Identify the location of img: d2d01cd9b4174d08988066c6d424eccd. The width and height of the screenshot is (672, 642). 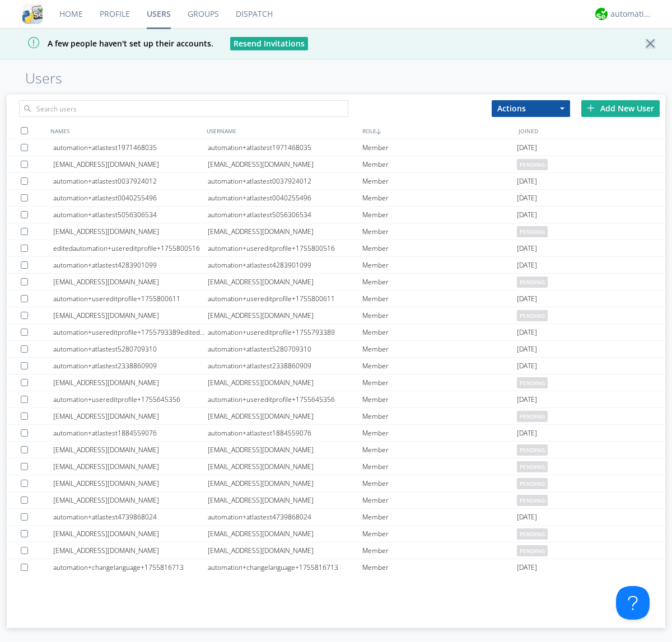
(601, 14).